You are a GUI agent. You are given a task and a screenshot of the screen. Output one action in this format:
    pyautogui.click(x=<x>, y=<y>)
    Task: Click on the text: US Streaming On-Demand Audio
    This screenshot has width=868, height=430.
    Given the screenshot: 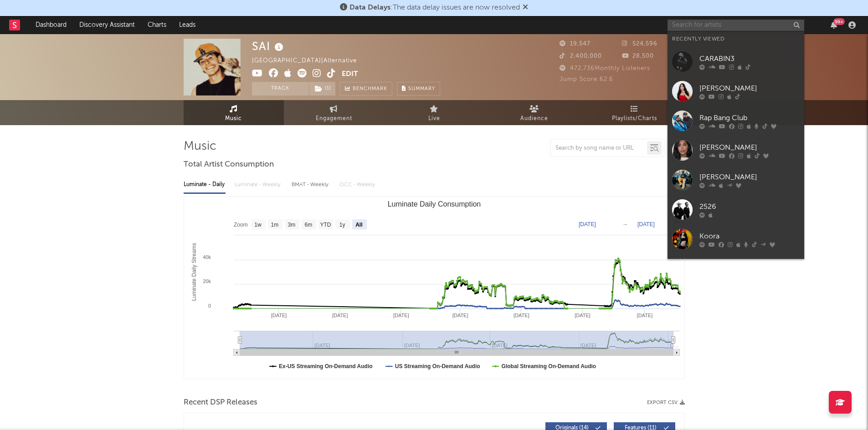 What is the action you would take?
    pyautogui.click(x=437, y=367)
    